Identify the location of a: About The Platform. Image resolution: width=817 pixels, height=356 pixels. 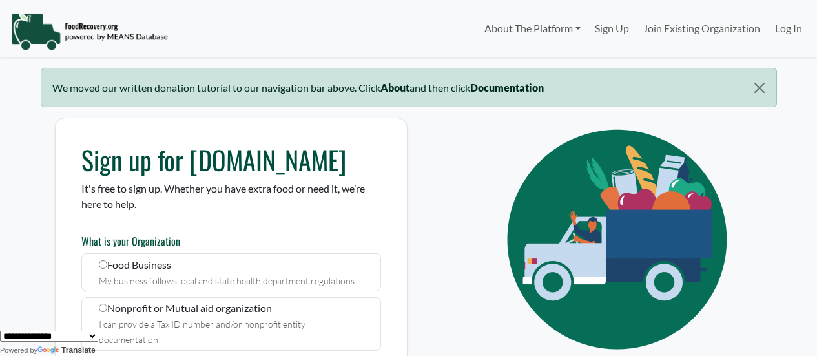
(532, 28).